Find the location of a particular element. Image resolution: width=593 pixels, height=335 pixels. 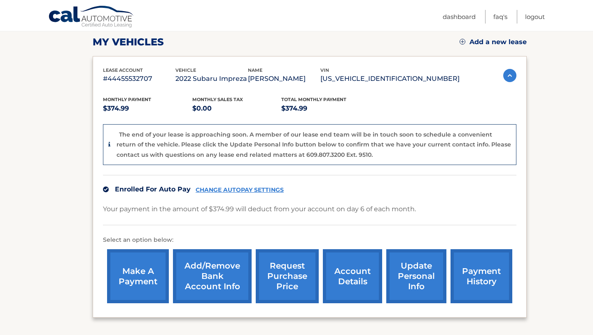

span: Enrolled For Auto Pay is located at coordinates (153, 189).